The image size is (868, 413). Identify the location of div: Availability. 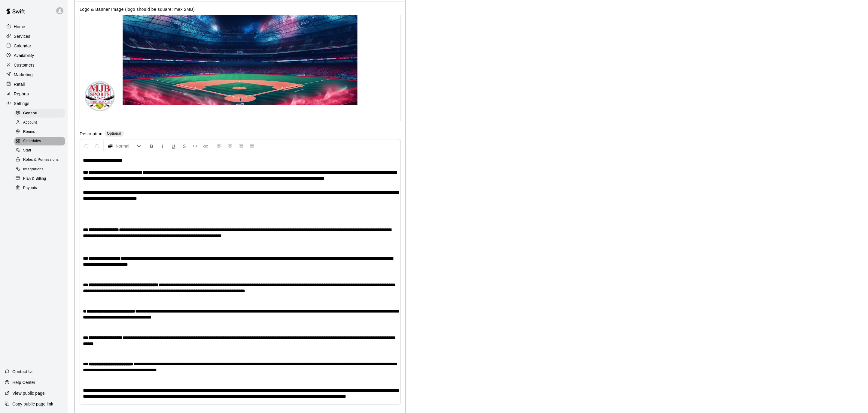
(34, 56).